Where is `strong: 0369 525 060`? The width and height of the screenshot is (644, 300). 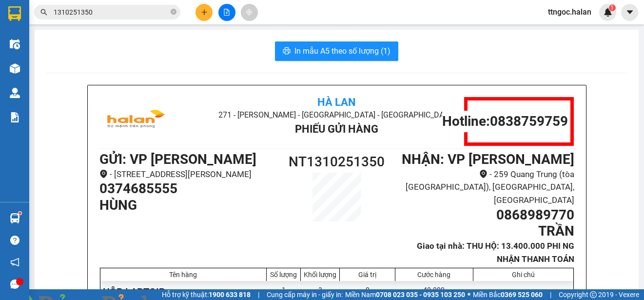 strong: 0369 525 060 is located at coordinates (522, 295).